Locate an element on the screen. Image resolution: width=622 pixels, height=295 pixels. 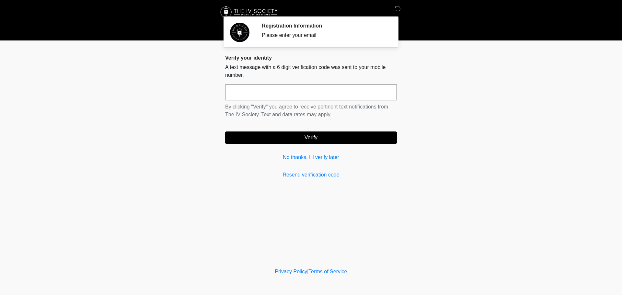
a: Resend verification code is located at coordinates (311, 175).